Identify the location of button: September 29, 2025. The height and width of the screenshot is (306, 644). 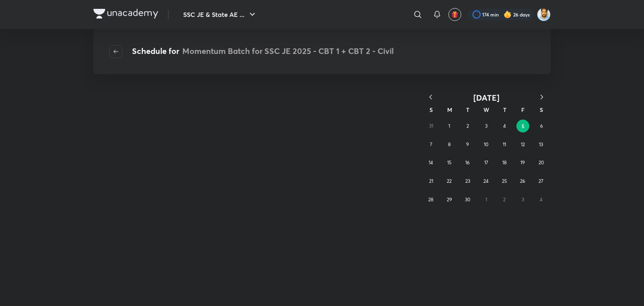
(449, 200).